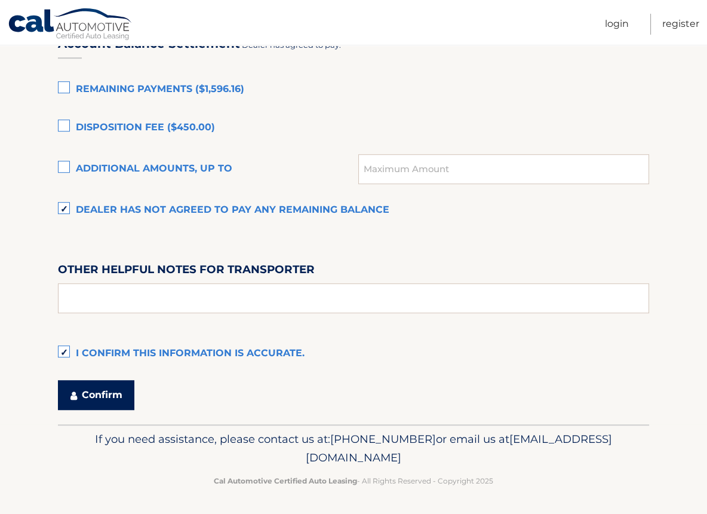 The height and width of the screenshot is (514, 707). Describe the element at coordinates (354, 210) in the screenshot. I see `label: Dealer has not agreed to pay any remaining balance` at that location.